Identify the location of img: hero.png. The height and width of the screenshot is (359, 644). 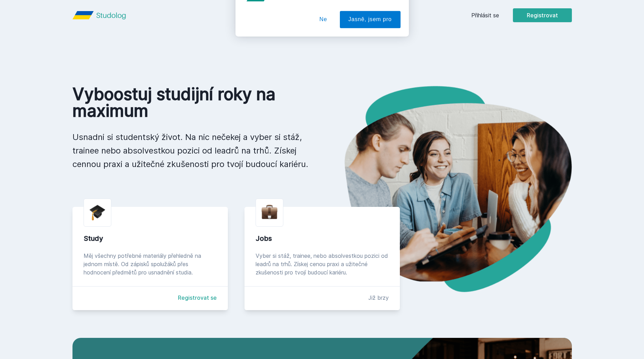
(447, 189).